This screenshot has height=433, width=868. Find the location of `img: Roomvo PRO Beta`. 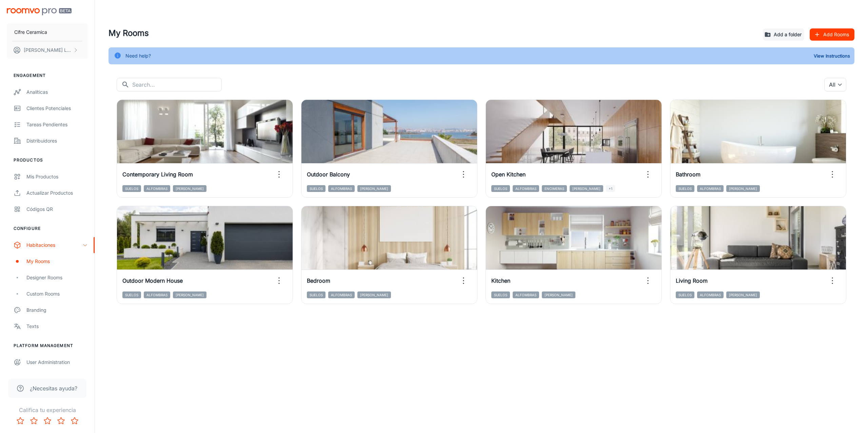

img: Roomvo PRO Beta is located at coordinates (39, 12).